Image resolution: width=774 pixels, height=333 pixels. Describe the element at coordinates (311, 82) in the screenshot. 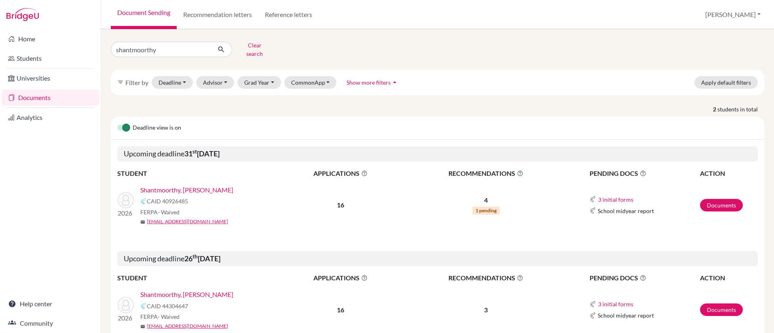

I see `button: CommonApp` at that location.